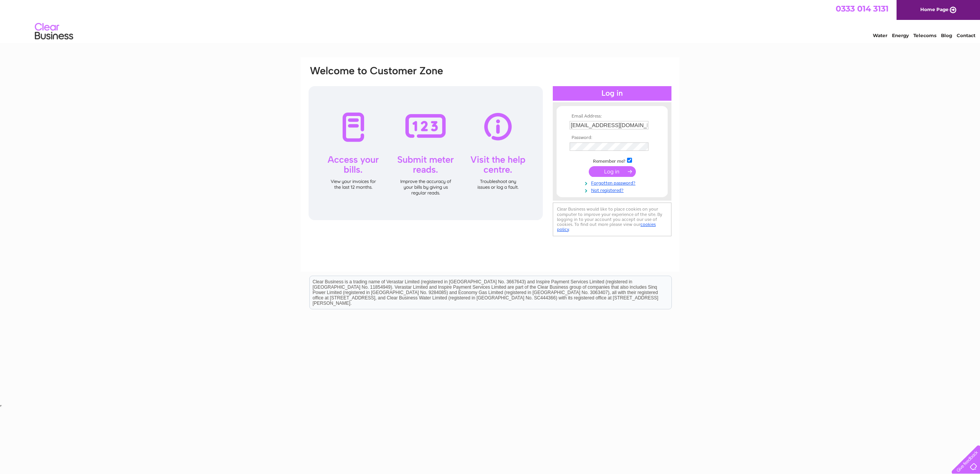 The image size is (980, 474). I want to click on div: Clear Business would like to place cookies on your computer to improve your experience of the sit..., so click(612, 219).